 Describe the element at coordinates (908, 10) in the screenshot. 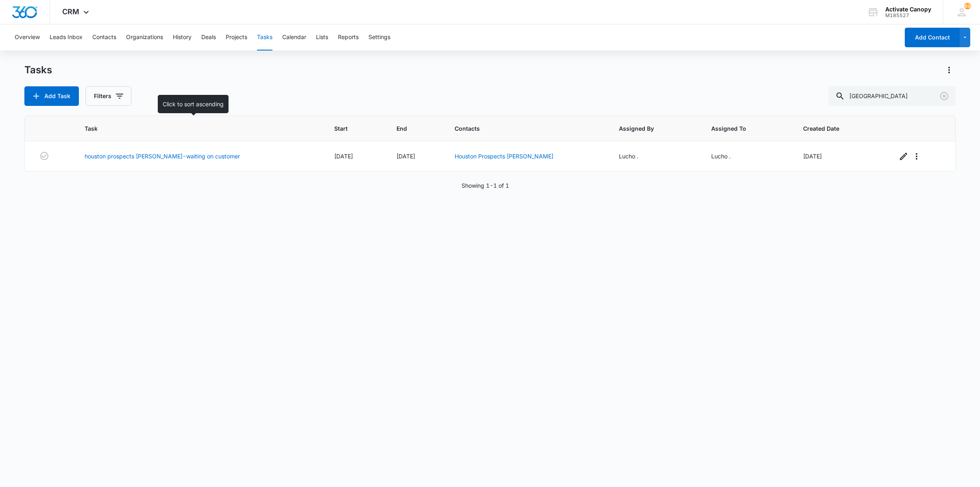

I see `div: account name` at that location.